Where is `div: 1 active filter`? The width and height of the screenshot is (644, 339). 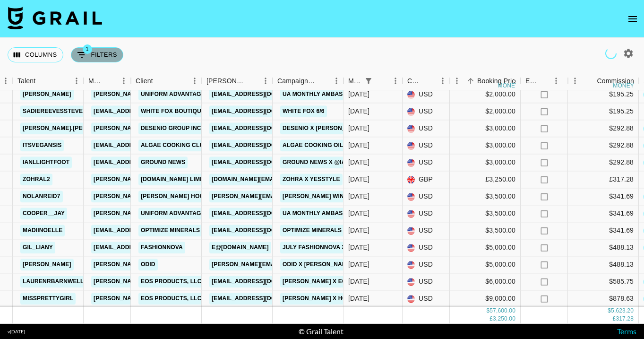
div: 1 active filter is located at coordinates (369, 81).